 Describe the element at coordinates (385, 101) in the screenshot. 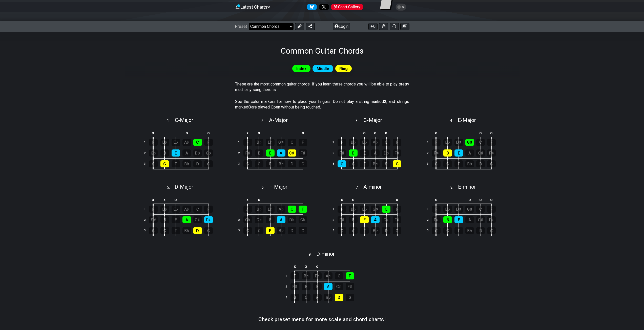

I see `strong: X` at that location.